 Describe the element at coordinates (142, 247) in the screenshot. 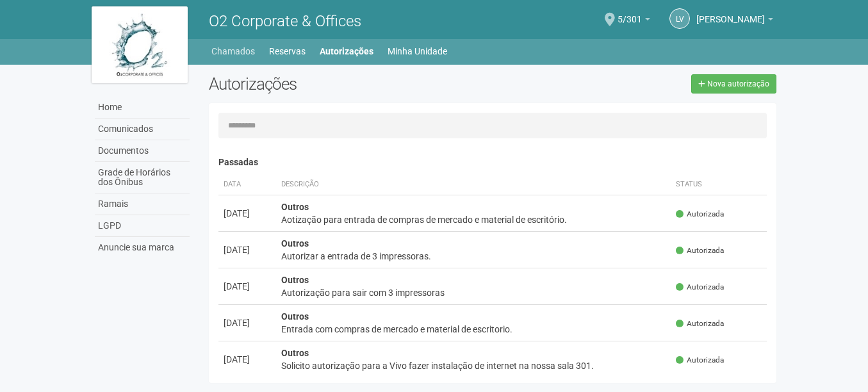

I see `a: Anuncie sua marca` at that location.